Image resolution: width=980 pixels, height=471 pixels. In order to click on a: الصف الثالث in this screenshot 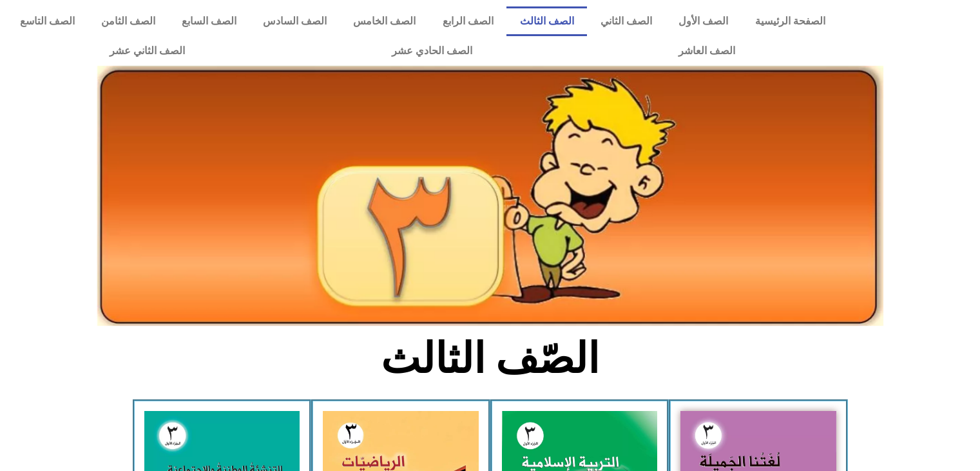, I will do `click(546, 21)`.